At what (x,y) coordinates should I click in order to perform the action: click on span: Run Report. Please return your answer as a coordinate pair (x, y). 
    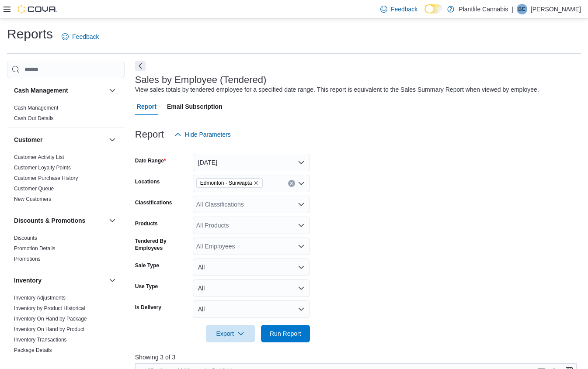
    Looking at the image, I should click on (285, 334).